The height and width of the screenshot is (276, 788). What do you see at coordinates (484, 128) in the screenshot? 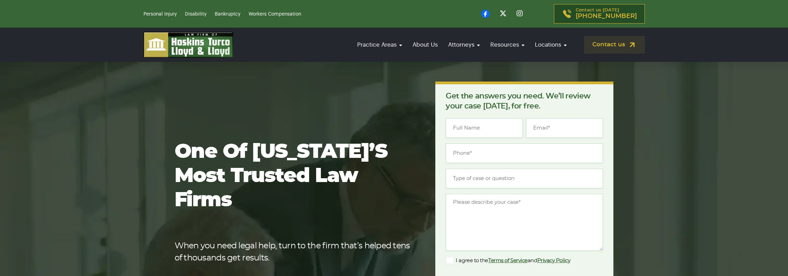
I see `input: Full Name` at bounding box center [484, 128].